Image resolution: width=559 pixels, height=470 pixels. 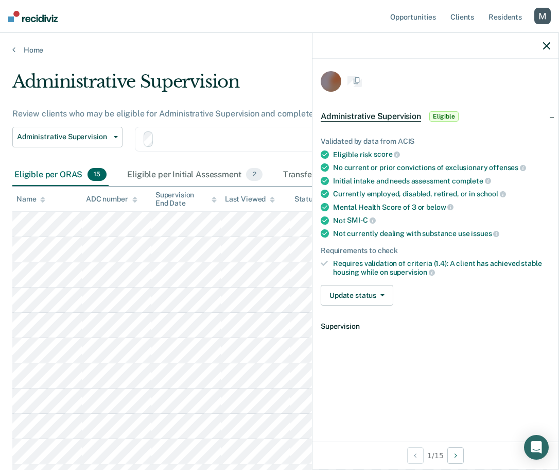 I want to click on div: No current or prior convictions of exclusionary, so click(x=442, y=167).